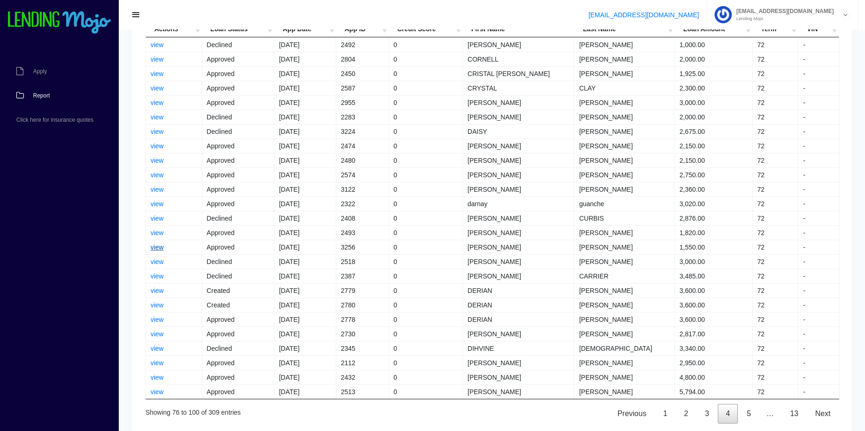 The height and width of the screenshot is (431, 865). Describe the element at coordinates (749, 413) in the screenshot. I see `a: 5` at that location.